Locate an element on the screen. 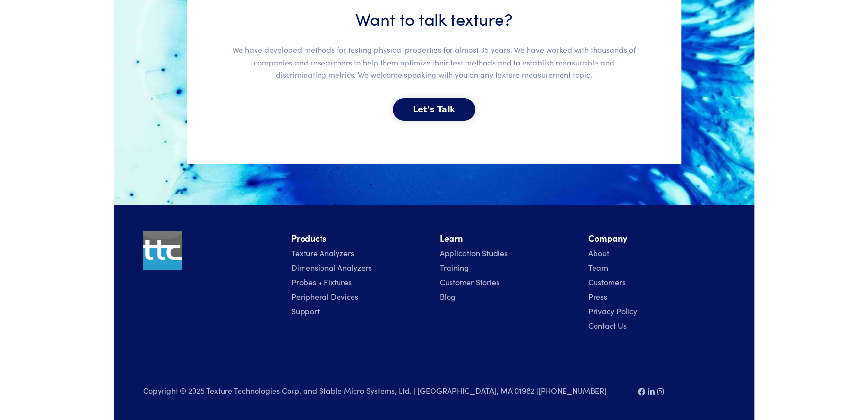 This screenshot has width=868, height=420. a: Press is located at coordinates (597, 297).